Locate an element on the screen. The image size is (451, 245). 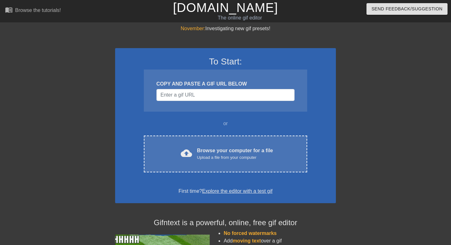
input: Username is located at coordinates (225, 95).